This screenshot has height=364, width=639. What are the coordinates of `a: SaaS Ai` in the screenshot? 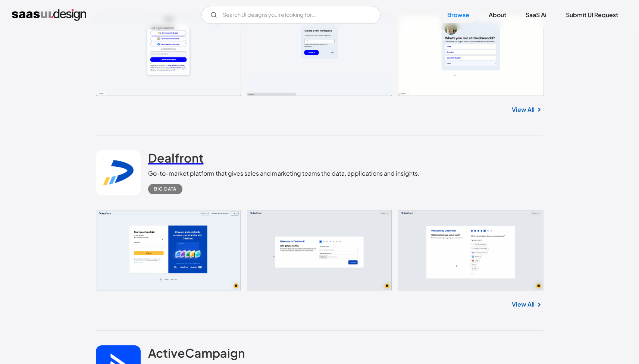 It's located at (536, 15).